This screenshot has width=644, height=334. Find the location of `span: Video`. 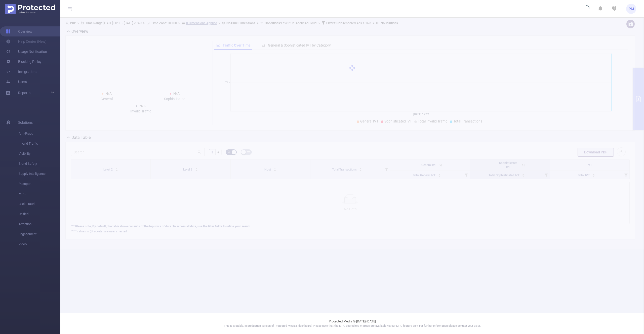

span: Video is located at coordinates (39, 244).